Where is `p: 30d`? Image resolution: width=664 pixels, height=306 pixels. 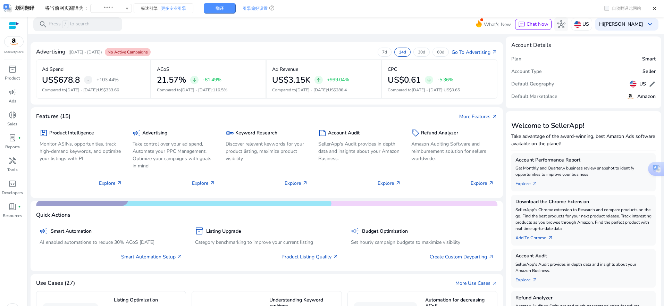
p: 30d is located at coordinates (421, 52).